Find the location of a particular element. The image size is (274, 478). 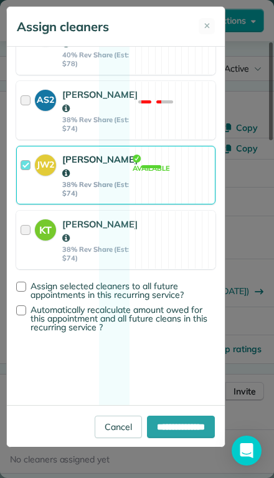

strong: 40% Rev Share (Est: $78) is located at coordinates (100, 59).